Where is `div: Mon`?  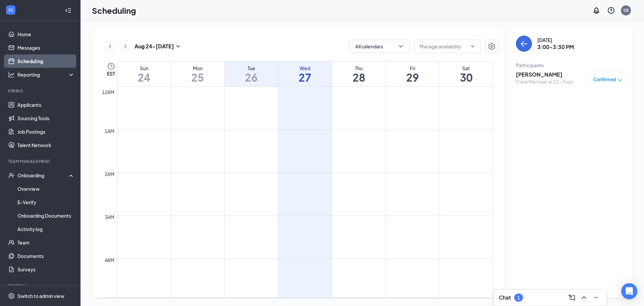 div: Mon is located at coordinates (197, 68).